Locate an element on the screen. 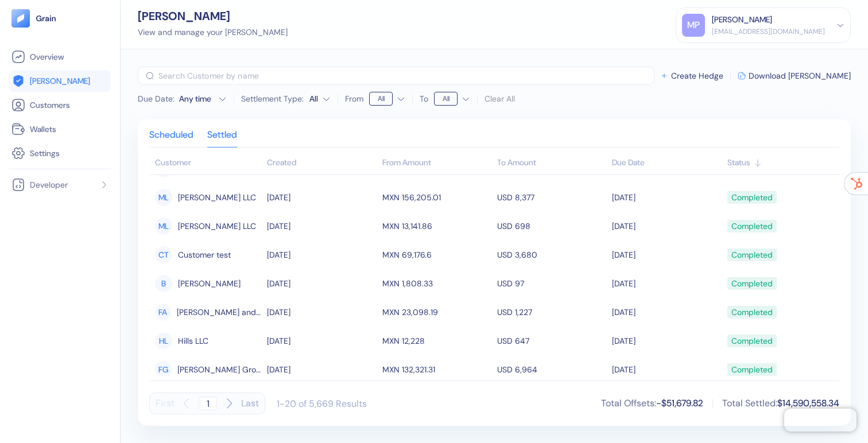 Image resolution: width=868 pixels, height=443 pixels. td: USD 647 is located at coordinates (552, 341).